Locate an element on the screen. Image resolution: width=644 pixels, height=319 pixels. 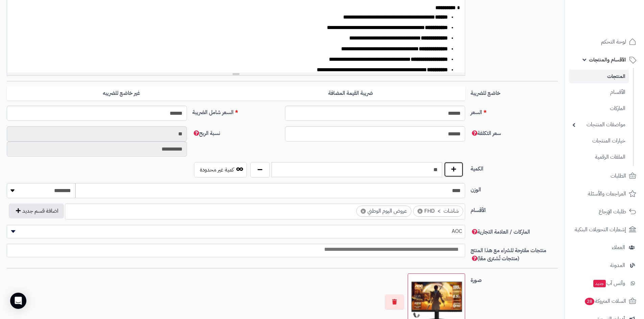
li: شاشات > FHD is located at coordinates (438, 211).